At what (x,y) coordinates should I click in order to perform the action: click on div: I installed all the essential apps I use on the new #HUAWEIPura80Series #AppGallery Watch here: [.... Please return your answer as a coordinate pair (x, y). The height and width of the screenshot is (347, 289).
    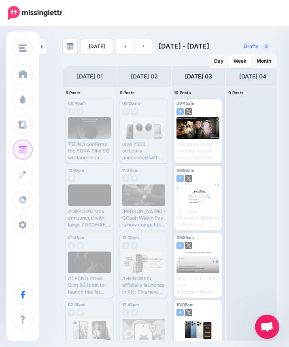
    Looking at the image, I should click on (198, 151).